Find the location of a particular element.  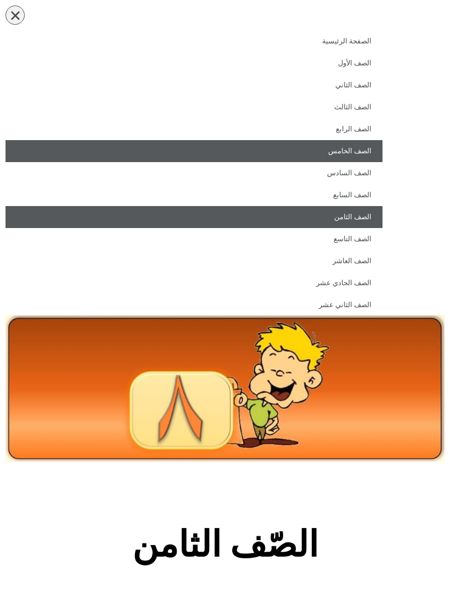

a: الصف التاسع is located at coordinates (194, 239).